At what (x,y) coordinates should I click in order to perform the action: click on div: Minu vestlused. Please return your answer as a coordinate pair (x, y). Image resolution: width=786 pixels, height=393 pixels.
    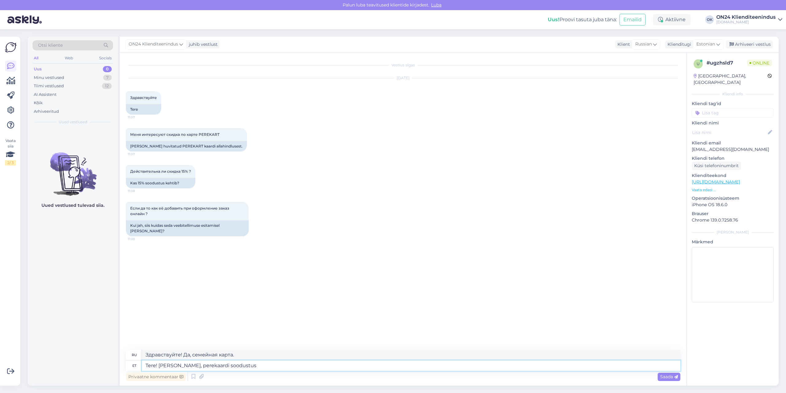
    Looking at the image, I should click on (49, 78).